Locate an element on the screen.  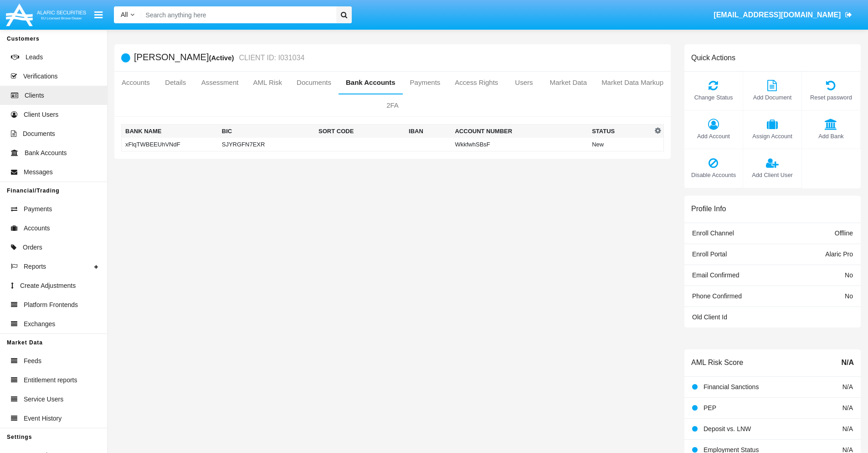
th: Status is located at coordinates (620, 131).